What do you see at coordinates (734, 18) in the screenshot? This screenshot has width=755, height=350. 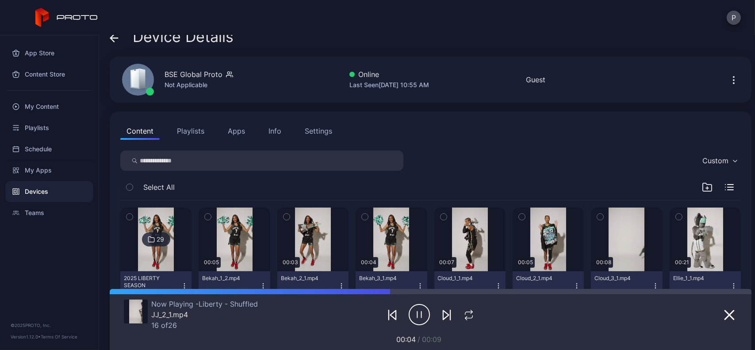 I see `button: P` at bounding box center [734, 18].